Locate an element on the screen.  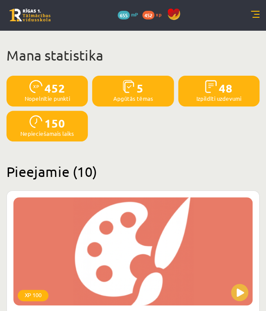
a: Rīgas 1. Tālmācības vidusskola is located at coordinates (30, 15).